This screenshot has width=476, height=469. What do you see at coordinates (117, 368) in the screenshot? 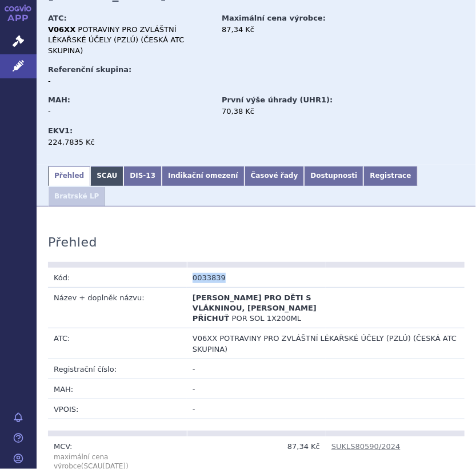
I see `td: Registrační číslo:` at bounding box center [117, 368].